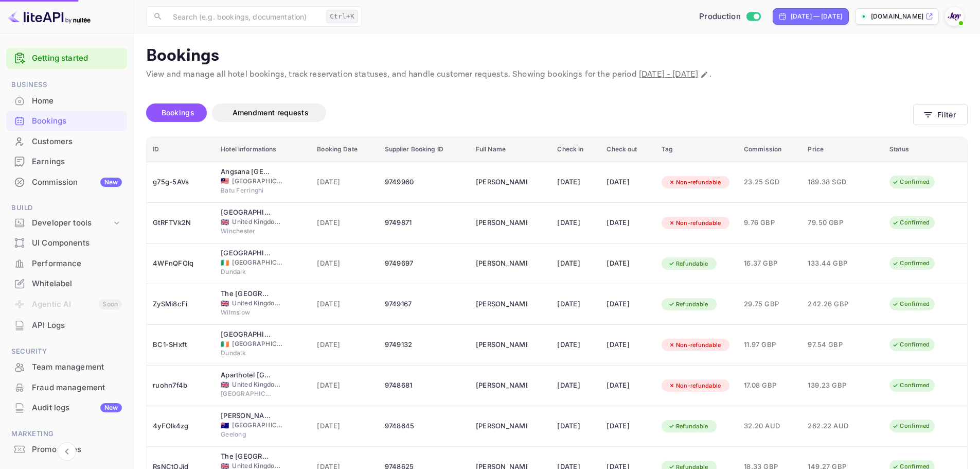 This screenshot has height=469, width=980. What do you see at coordinates (770, 345) in the screenshot?
I see `span: 11.97 GBP` at bounding box center [770, 345].